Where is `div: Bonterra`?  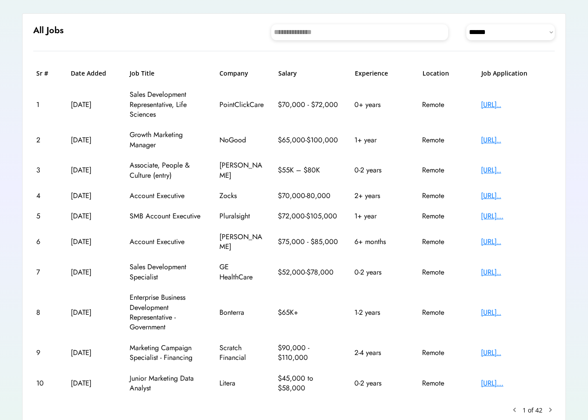 div: Bonterra is located at coordinates (242, 313).